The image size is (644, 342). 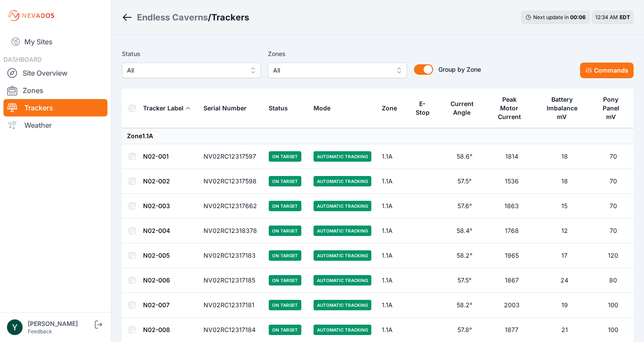 I want to click on a: Endless Caverns, so click(x=172, y=18).